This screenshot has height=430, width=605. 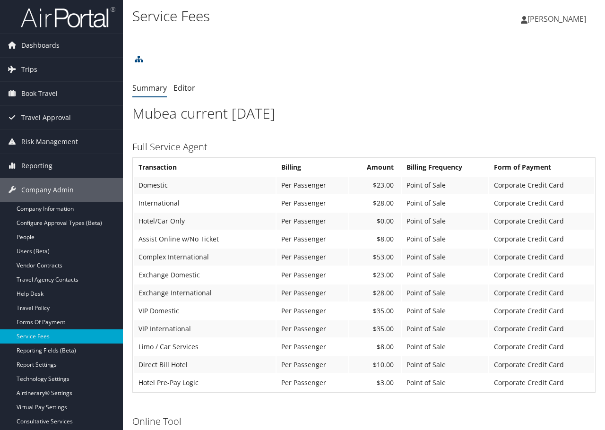 What do you see at coordinates (375, 365) in the screenshot?
I see `td: $10.00` at bounding box center [375, 365].